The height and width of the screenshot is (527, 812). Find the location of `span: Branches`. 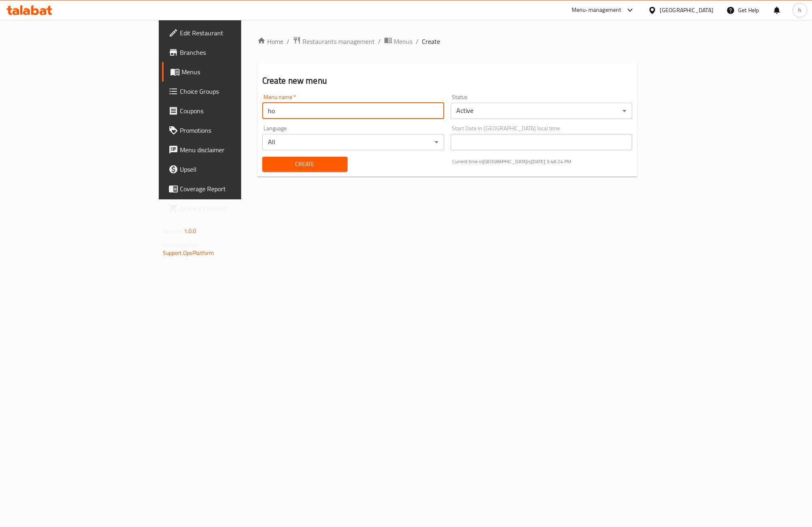

span: Branches is located at coordinates (234, 53).